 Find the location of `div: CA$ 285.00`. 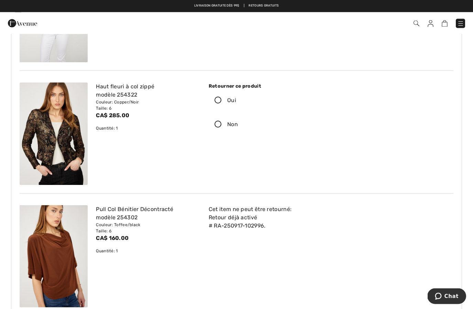

div: CA$ 285.00 is located at coordinates (146, 116).